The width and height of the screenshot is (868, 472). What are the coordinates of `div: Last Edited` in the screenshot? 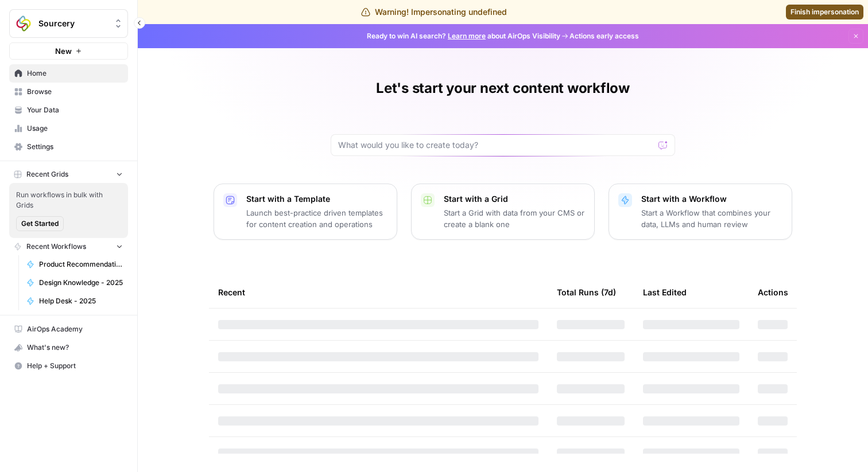 It's located at (665, 292).